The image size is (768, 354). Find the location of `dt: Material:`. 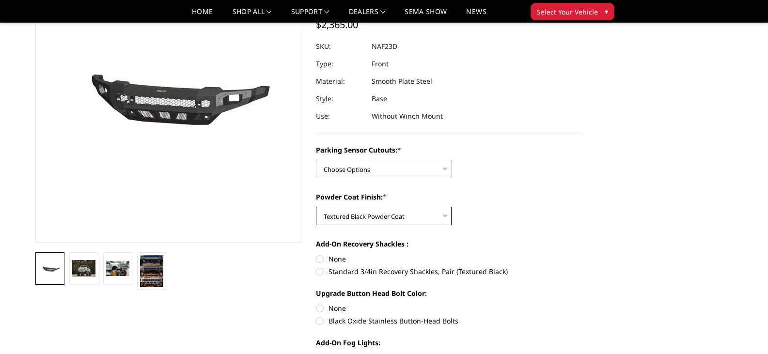

dt: Material: is located at coordinates (340, 81).